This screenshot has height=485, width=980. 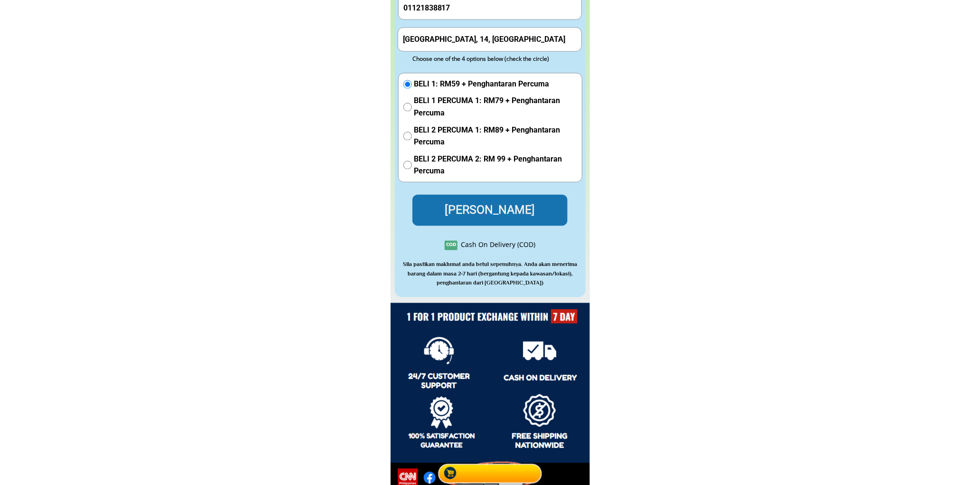 What do you see at coordinates (495, 166) in the screenshot?
I see `span: BELI 2 PERCUMA 2: RM 99 + Penghantaran Percuma` at bounding box center [495, 166].